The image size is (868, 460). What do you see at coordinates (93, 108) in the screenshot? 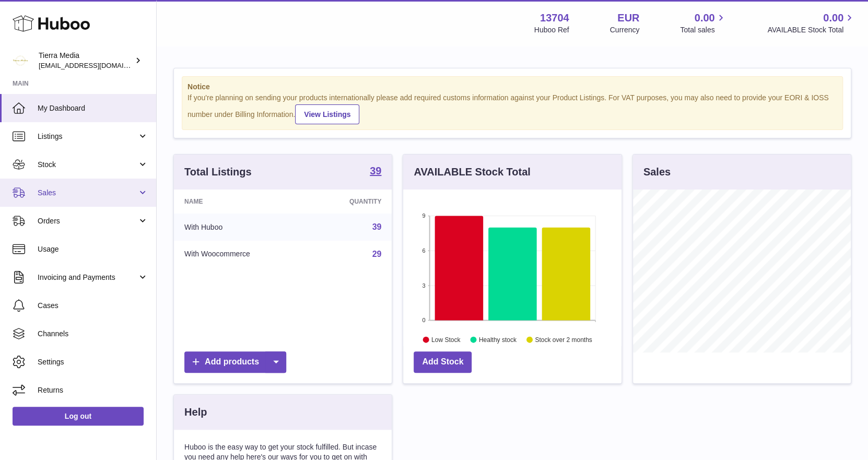
I see `span: My Dashboard` at bounding box center [93, 108].